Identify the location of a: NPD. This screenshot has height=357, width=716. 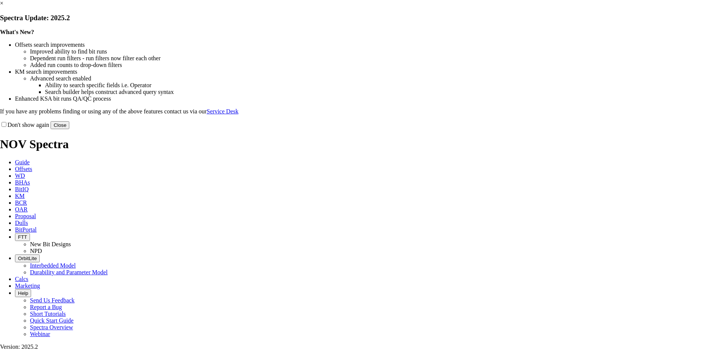
(36, 251).